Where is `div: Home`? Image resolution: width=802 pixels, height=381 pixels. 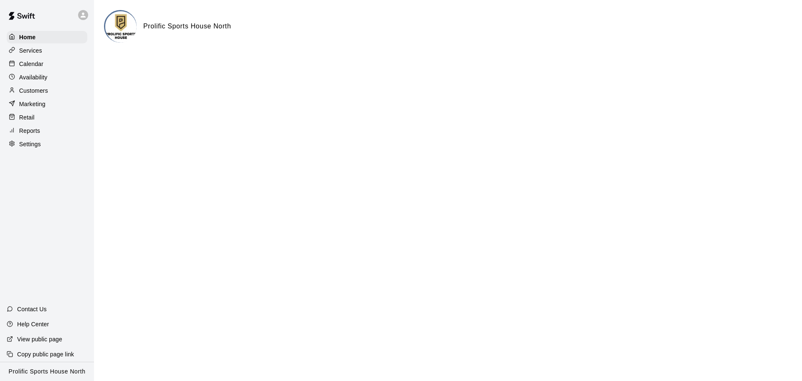
div: Home is located at coordinates (47, 37).